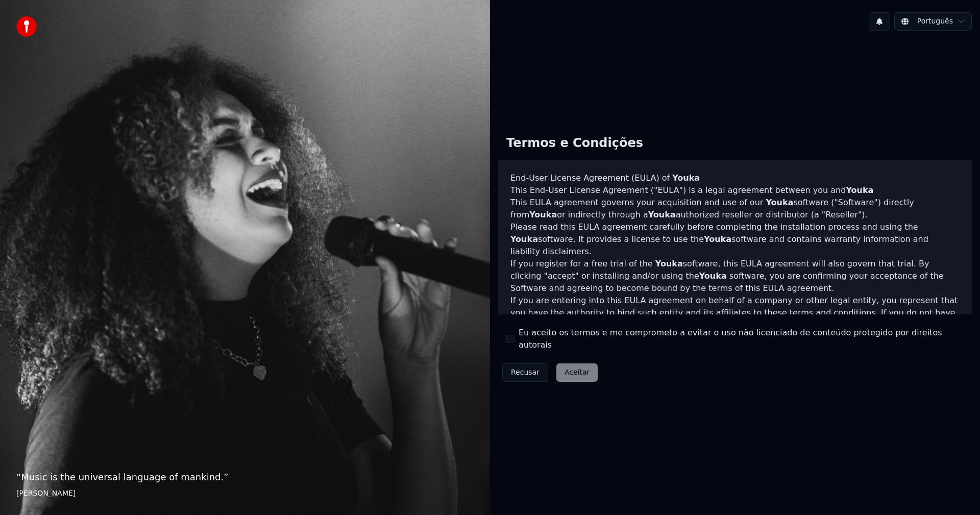 This screenshot has height=515, width=980. Describe the element at coordinates (735, 191) in the screenshot. I see `p: This End-User License Agreement ("EULA") is a legal agreement between you and` at that location.